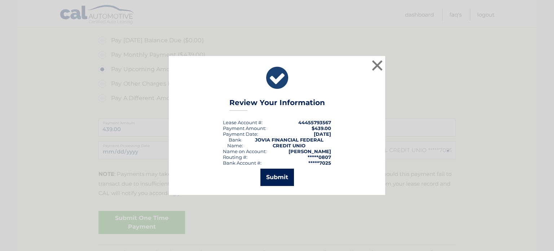 The height and width of the screenshot is (251, 554). What do you see at coordinates (244, 128) in the screenshot?
I see `div: Payment Amount:` at bounding box center [244, 128].